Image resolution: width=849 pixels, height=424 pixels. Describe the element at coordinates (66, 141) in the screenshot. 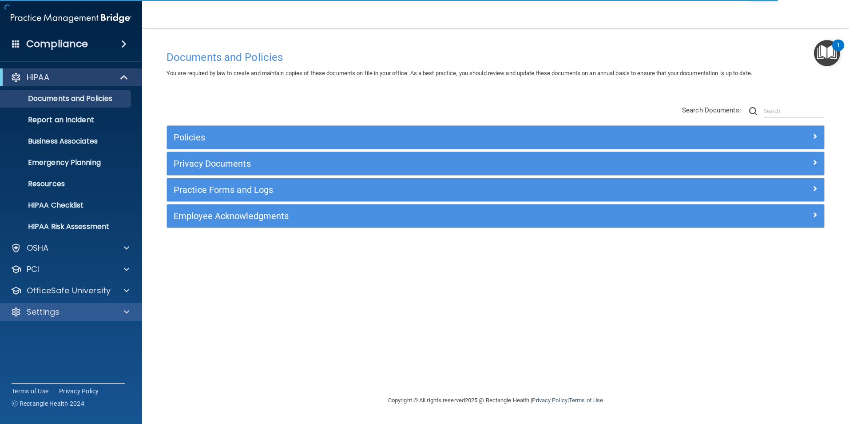

I see `p: Business Associates` at that location.